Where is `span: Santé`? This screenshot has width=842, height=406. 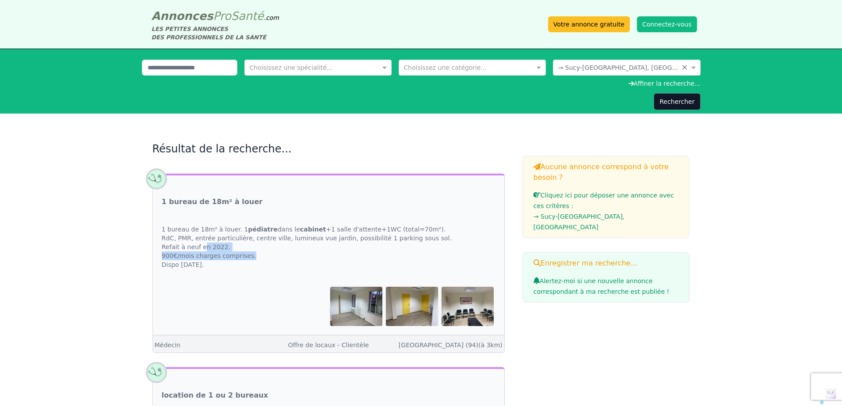
span: Santé is located at coordinates (247, 16).